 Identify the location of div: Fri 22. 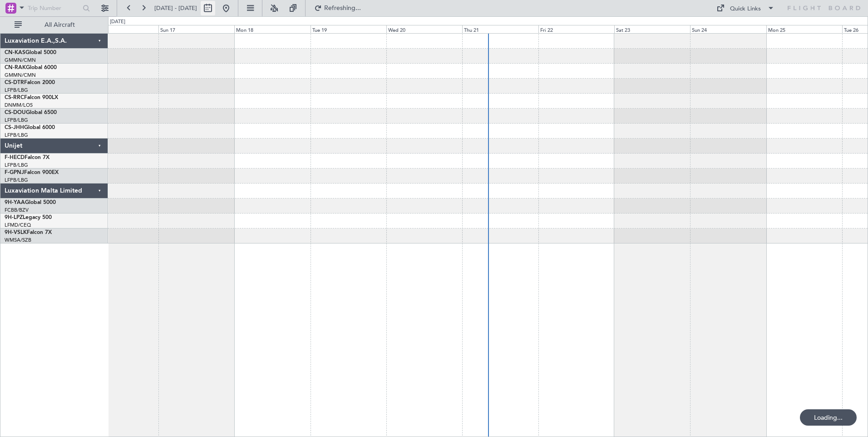
(576, 29).